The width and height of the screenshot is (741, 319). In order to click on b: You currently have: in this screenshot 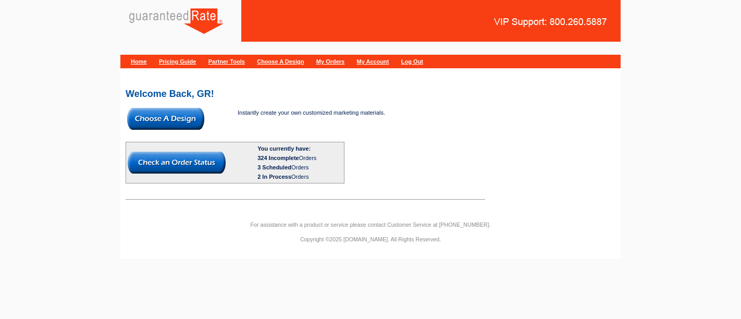, I will do `click(284, 149)`.